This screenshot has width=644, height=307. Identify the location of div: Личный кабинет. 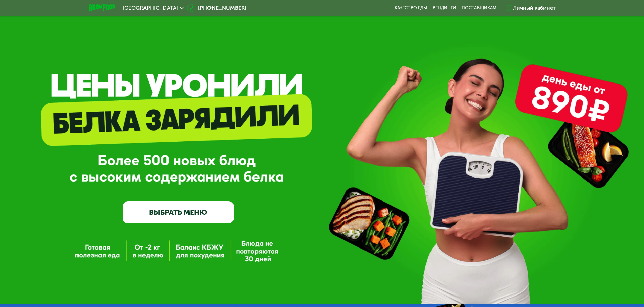
(534, 8).